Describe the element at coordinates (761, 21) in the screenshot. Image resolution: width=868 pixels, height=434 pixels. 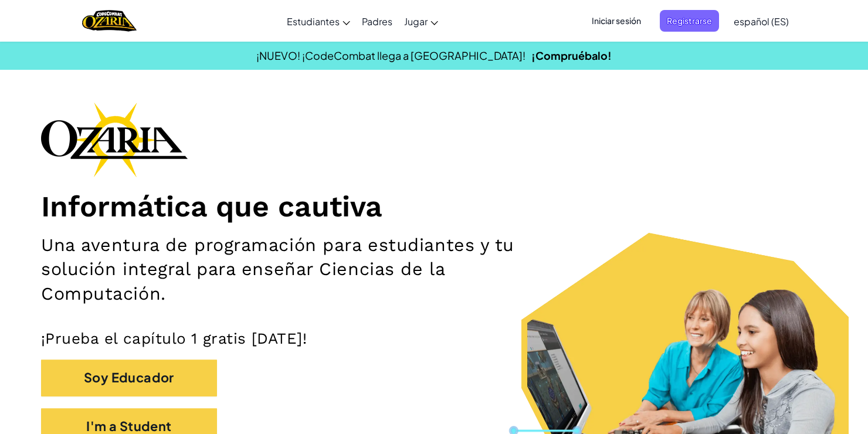
I see `a: español (ES)` at that location.